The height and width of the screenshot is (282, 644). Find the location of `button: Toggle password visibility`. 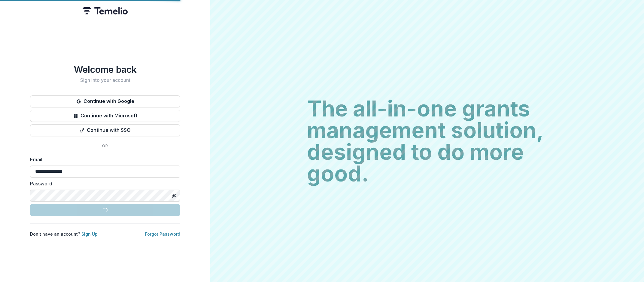

button: Toggle password visibility is located at coordinates (174, 196).